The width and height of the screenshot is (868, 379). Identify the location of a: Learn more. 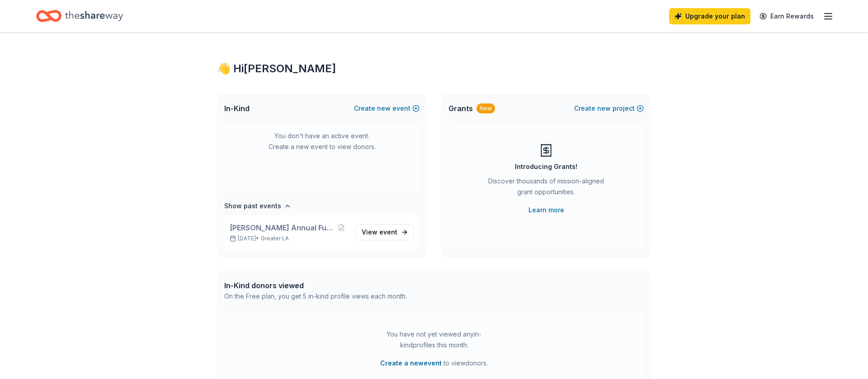
(546, 211).